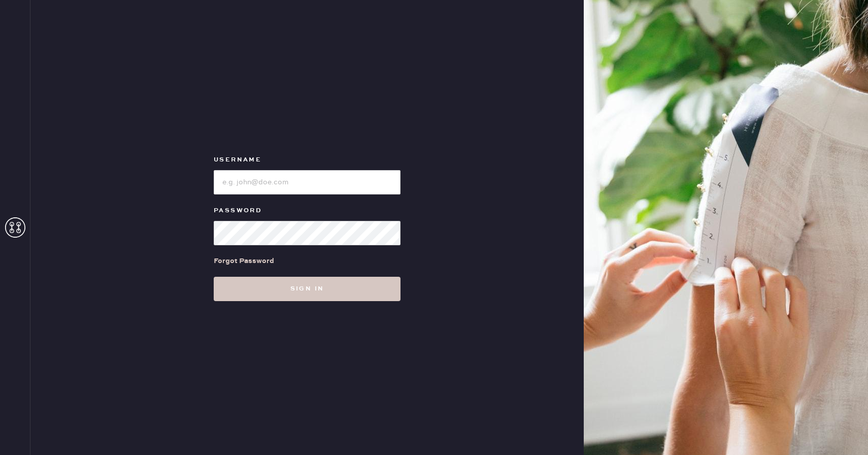 The height and width of the screenshot is (455, 868). What do you see at coordinates (307, 289) in the screenshot?
I see `button: Sign in` at bounding box center [307, 289].